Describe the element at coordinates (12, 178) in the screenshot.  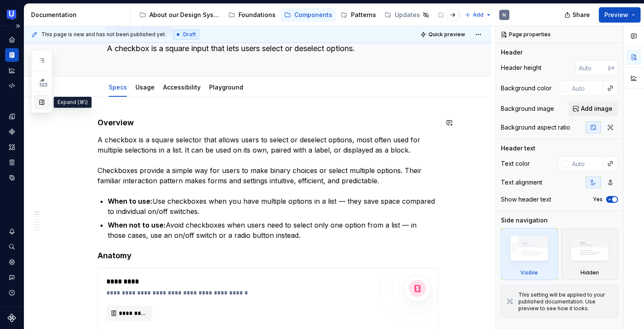
I see `a: Data sources` at that location.